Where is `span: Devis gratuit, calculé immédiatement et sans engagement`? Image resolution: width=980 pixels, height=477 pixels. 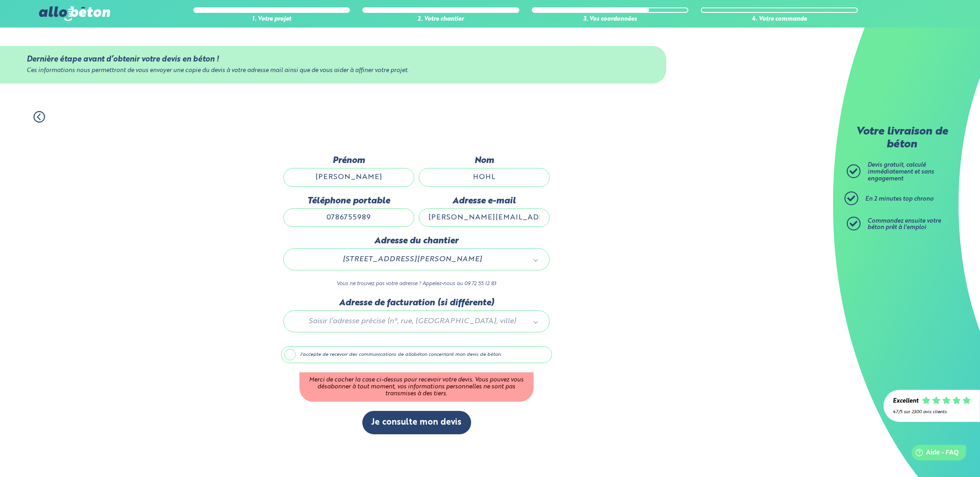
span: Devis gratuit, calculé immédiatement et sans engagement is located at coordinates (901, 171).